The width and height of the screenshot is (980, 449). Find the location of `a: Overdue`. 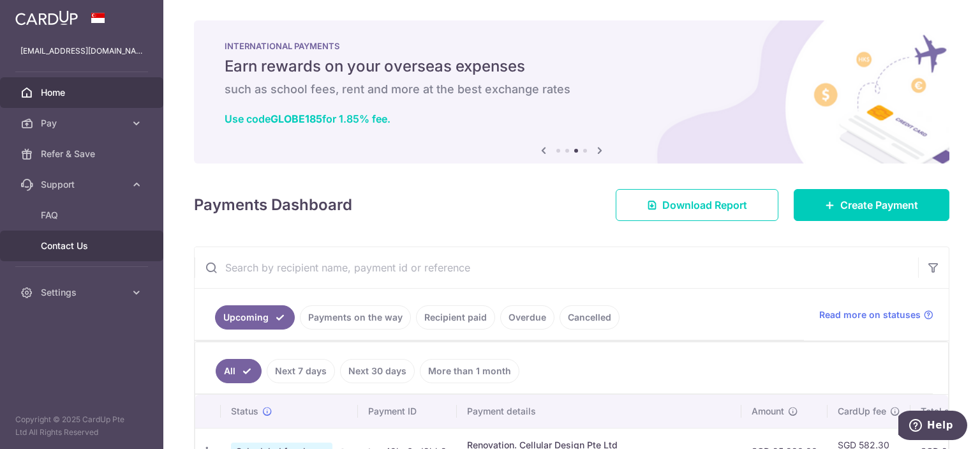

a: Overdue is located at coordinates (527, 317).